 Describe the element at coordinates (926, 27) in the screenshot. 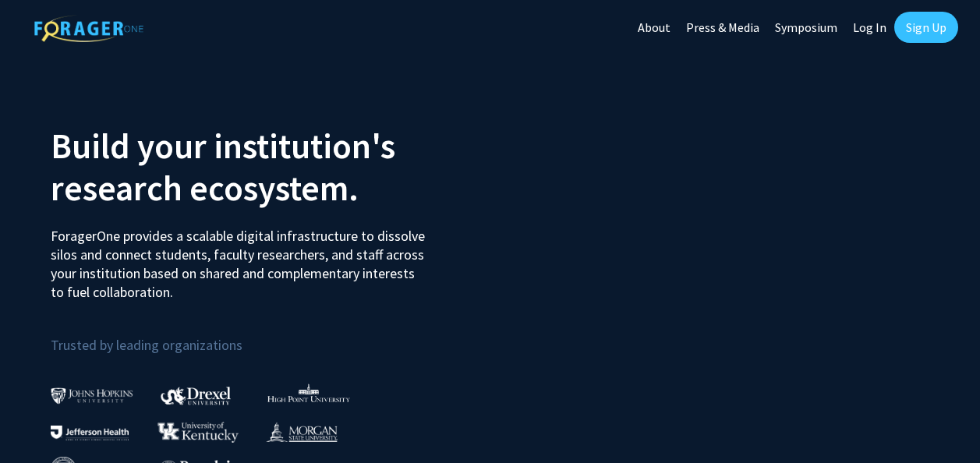

I see `a: Sign Up` at that location.